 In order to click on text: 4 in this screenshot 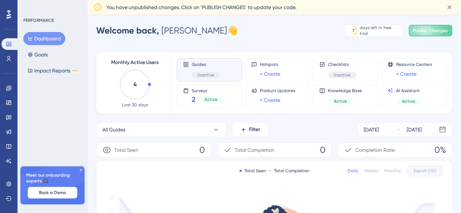, I will do `click(135, 84)`.